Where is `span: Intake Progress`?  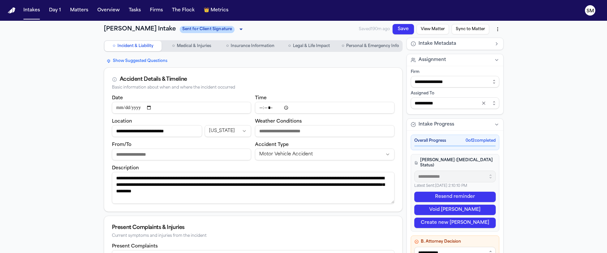 span: Intake Progress is located at coordinates (437, 125).